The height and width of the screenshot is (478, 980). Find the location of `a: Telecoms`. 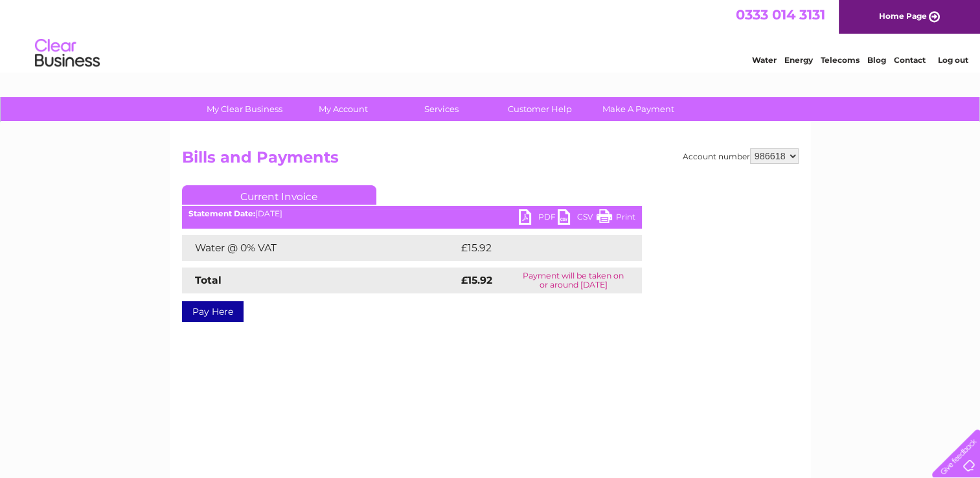

a: Telecoms is located at coordinates (840, 59).